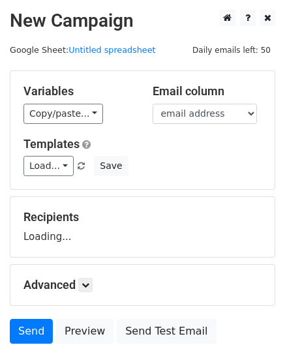 The image size is (285, 345). I want to click on a: Daily emails left: 50, so click(231, 50).